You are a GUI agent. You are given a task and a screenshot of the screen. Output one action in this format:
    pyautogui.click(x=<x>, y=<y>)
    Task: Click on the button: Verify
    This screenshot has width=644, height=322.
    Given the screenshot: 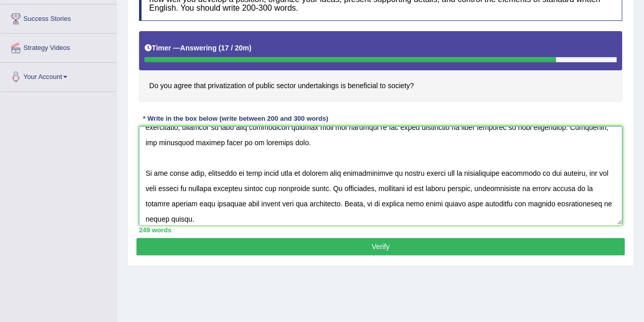 What is the action you would take?
    pyautogui.click(x=380, y=247)
    